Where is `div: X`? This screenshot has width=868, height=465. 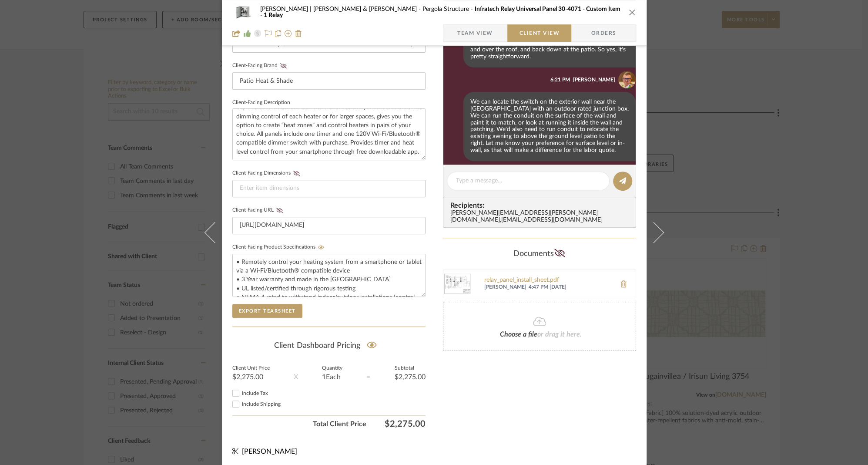 div: X is located at coordinates (296, 377).